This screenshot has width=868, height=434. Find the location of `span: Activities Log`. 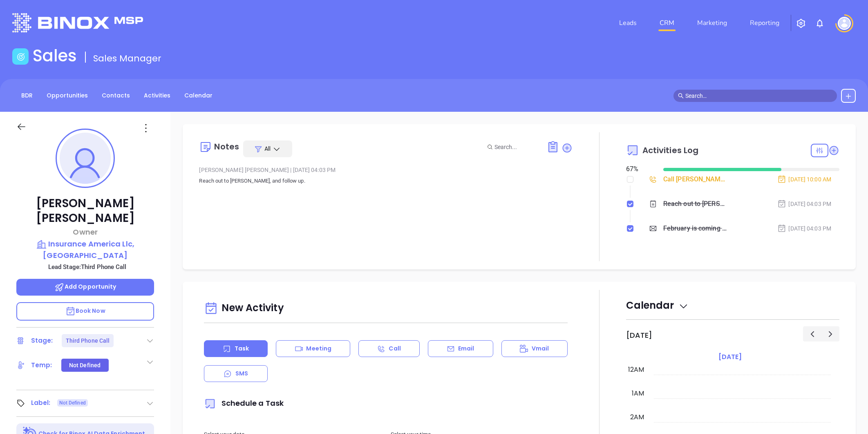

span: Activities Log is located at coordinates (670, 150).